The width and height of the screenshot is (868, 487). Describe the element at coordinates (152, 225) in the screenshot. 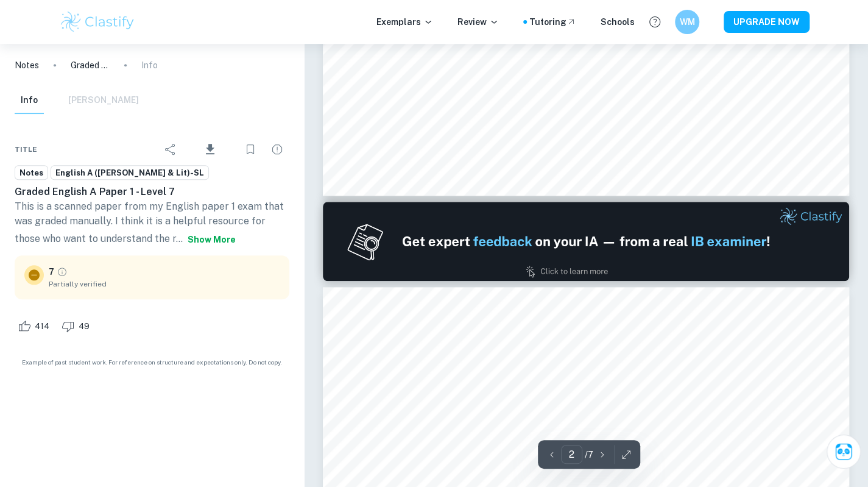

I see `p: This is a scanned paper from my English paper 1 exam that was graded manually. I think it is a he...` at that location.